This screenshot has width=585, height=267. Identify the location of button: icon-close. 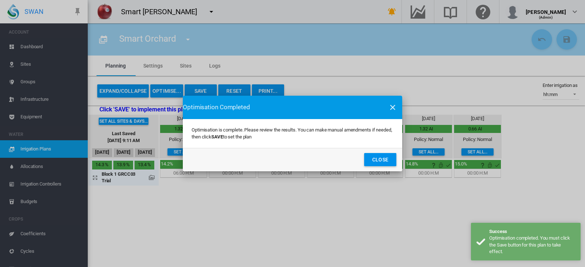
(393, 107).